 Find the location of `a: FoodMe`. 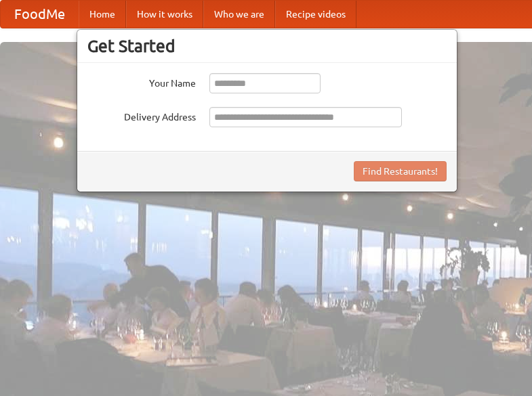

a: FoodMe is located at coordinates (39, 14).